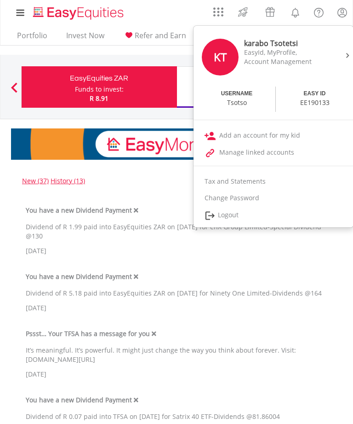 Image resolution: width=353 pixels, height=424 pixels. I want to click on div: USERNAME, so click(237, 93).